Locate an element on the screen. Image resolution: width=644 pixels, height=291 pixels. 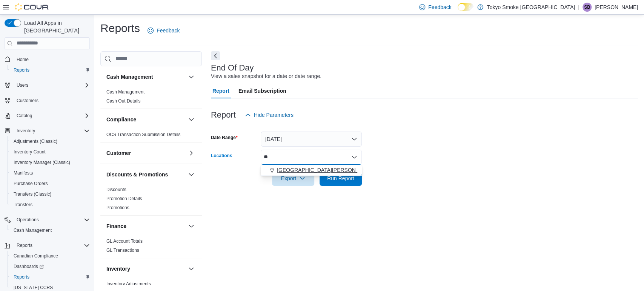
span: Export is located at coordinates (293, 179).